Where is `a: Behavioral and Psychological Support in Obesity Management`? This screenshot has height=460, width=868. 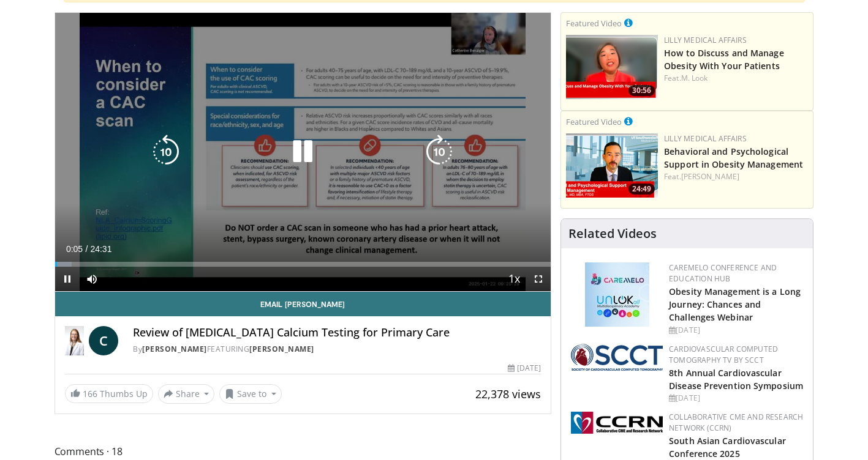
a: Behavioral and Psychological Support in Obesity Management is located at coordinates (733, 158).